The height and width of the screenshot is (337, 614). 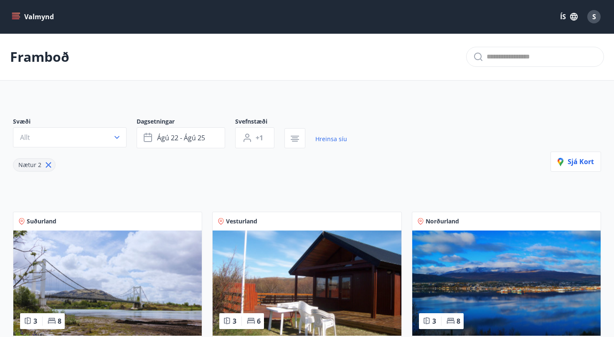 I want to click on span: Svæði, so click(x=75, y=122).